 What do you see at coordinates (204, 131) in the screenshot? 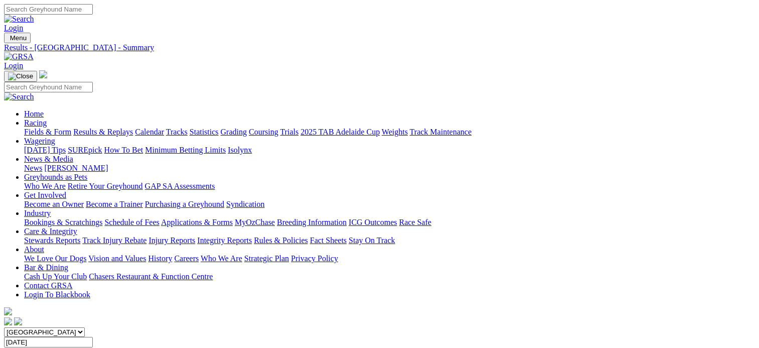
I see `a: Statistics` at bounding box center [204, 131].